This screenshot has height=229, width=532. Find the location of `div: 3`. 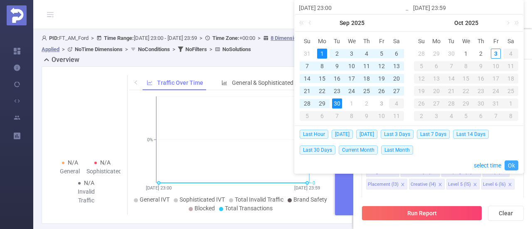

div: 3 is located at coordinates (496, 54).